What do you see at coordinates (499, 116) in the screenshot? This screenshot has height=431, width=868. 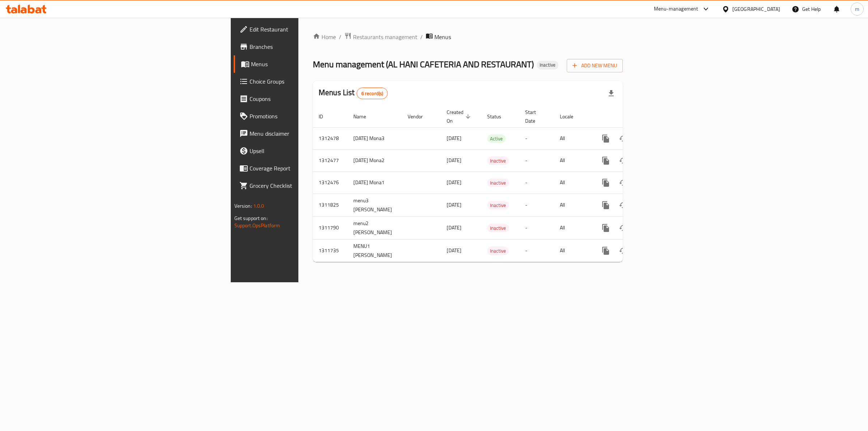 I see `span: Status` at bounding box center [499, 116].